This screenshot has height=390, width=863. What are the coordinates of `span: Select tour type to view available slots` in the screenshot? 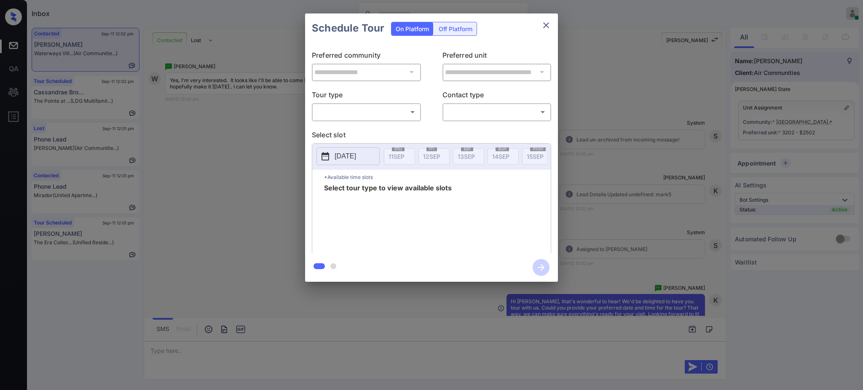 It's located at (388, 218).